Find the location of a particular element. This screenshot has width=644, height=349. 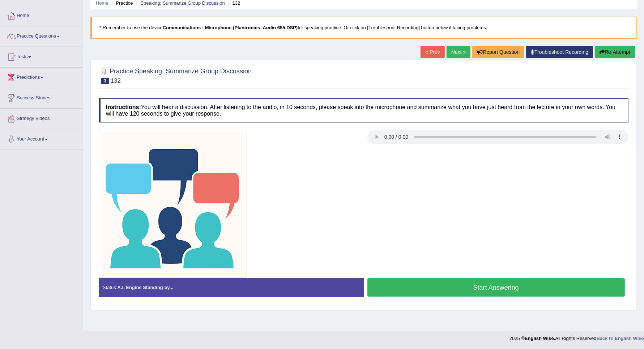

a: Your Account is located at coordinates (41, 139).